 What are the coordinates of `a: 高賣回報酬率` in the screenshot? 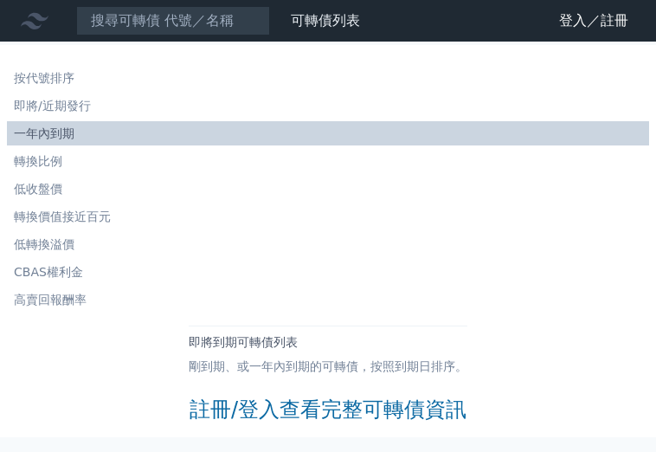 It's located at (328, 299).